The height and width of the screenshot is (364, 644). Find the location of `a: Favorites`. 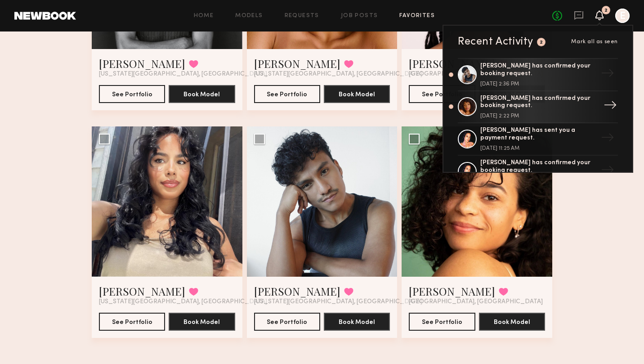

a: Favorites is located at coordinates (417, 16).